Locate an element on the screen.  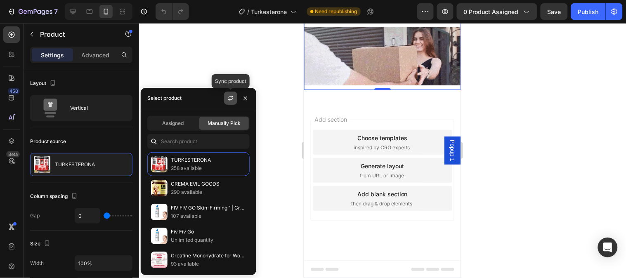
p: 7 is located at coordinates (56, 12).